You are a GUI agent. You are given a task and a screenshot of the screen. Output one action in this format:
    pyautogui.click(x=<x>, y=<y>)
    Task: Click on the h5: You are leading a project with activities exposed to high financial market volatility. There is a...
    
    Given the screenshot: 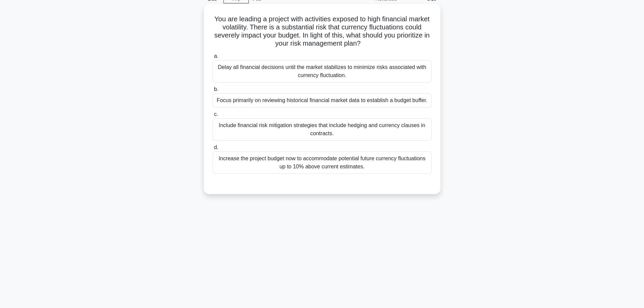 What is the action you would take?
    pyautogui.click(x=322, y=31)
    